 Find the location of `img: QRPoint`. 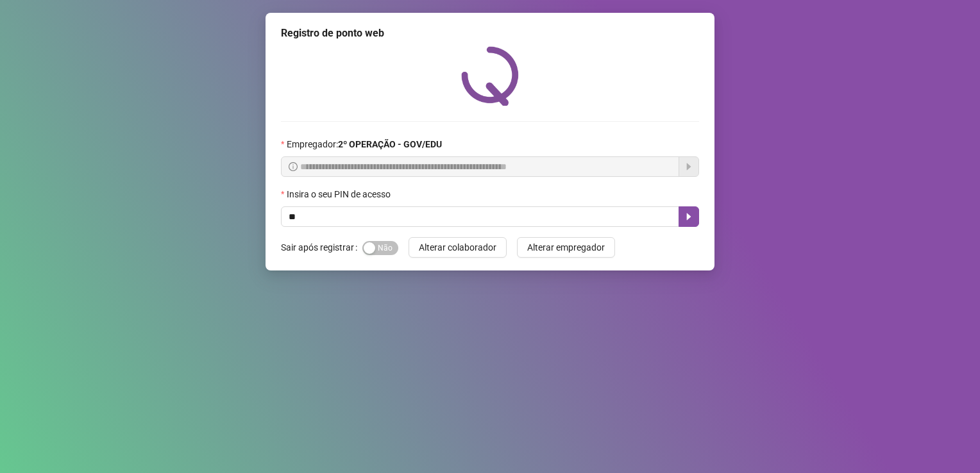

img: QRPoint is located at coordinates (490, 75).